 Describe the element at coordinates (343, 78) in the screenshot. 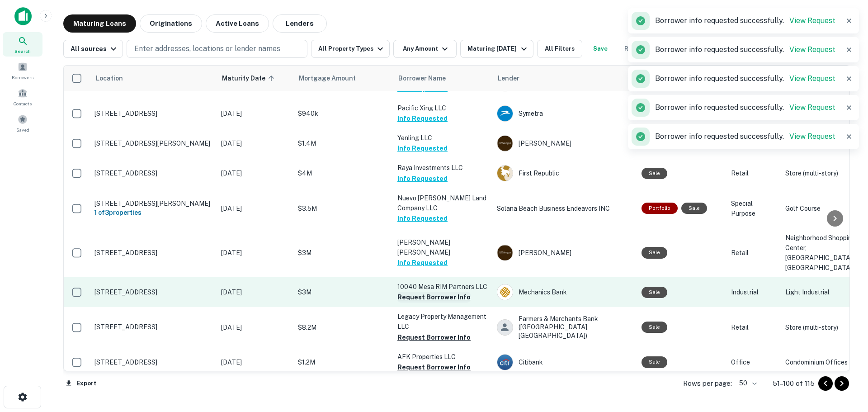

I see `th: Mortgage Amount` at that location.